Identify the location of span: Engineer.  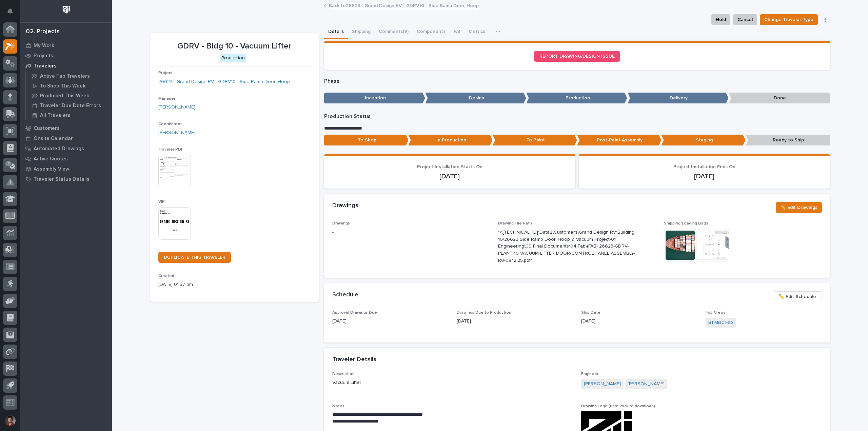
(590, 374).